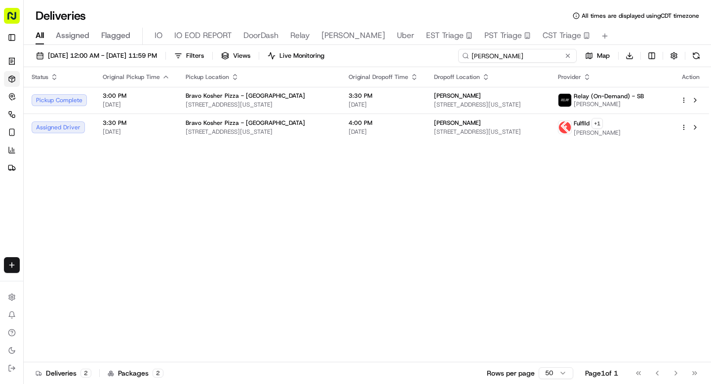 The height and width of the screenshot is (384, 711). Describe the element at coordinates (378, 77) in the screenshot. I see `span: Original Dropoff Time` at that location.